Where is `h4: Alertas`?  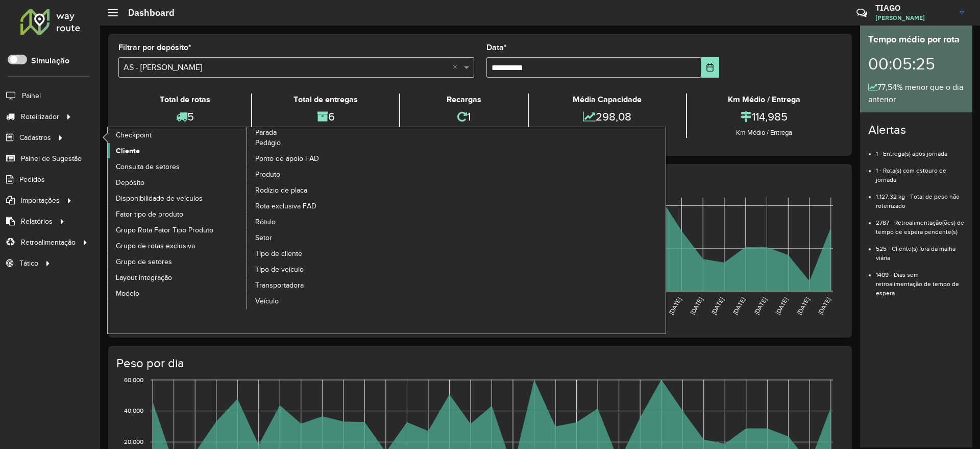
h4: Alertas is located at coordinates (916, 130).